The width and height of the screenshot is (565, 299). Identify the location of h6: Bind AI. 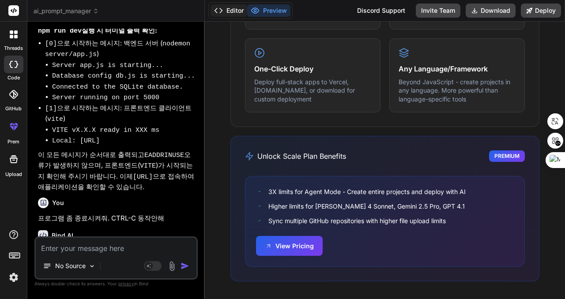
(62, 236).